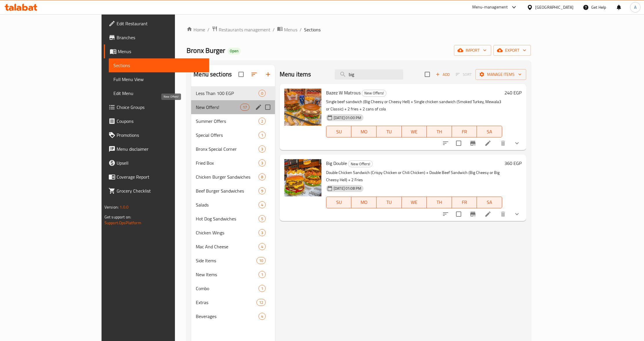 This screenshot has width=644, height=341. What do you see at coordinates (227, 93) in the screenshot?
I see `div: Less Than 100 EGP` at bounding box center [227, 93].